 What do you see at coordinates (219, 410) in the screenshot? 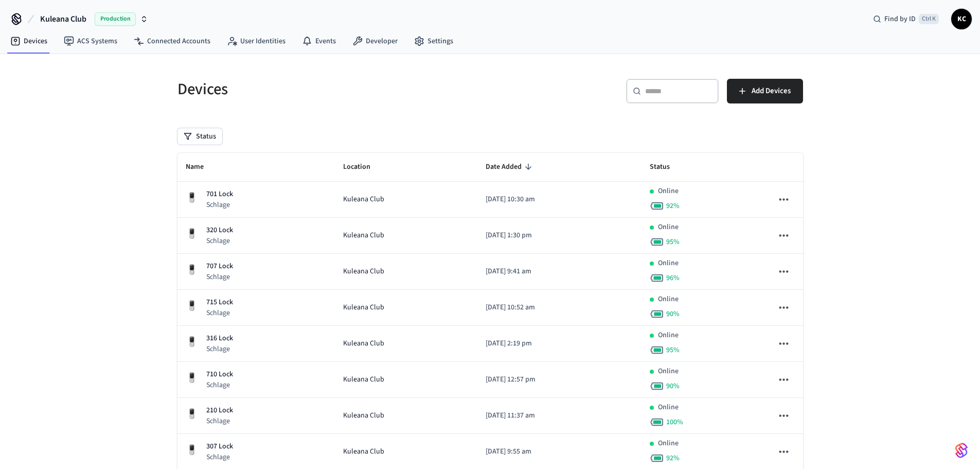
I see `p: 210 Lock` at bounding box center [219, 410].